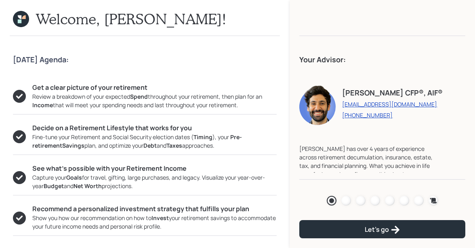 The width and height of the screenshot is (475, 248). Describe the element at coordinates (382, 229) in the screenshot. I see `div: Let's go` at that location.